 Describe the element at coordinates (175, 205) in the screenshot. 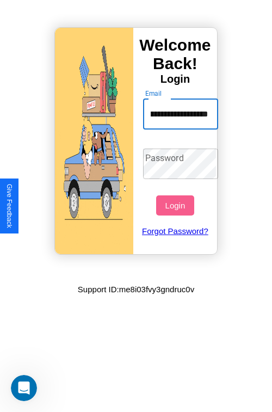

I see `button: Login` at that location.